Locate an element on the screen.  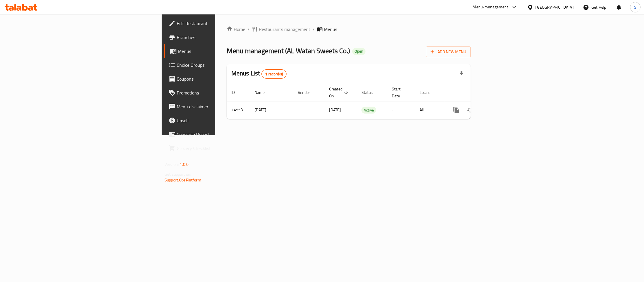
span: 1.0.0 is located at coordinates (184, 164).